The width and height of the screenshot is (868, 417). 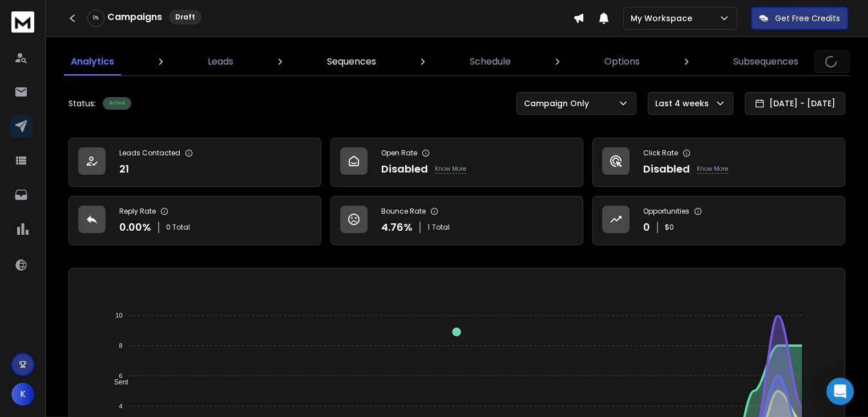 I want to click on a: Options, so click(x=622, y=62).